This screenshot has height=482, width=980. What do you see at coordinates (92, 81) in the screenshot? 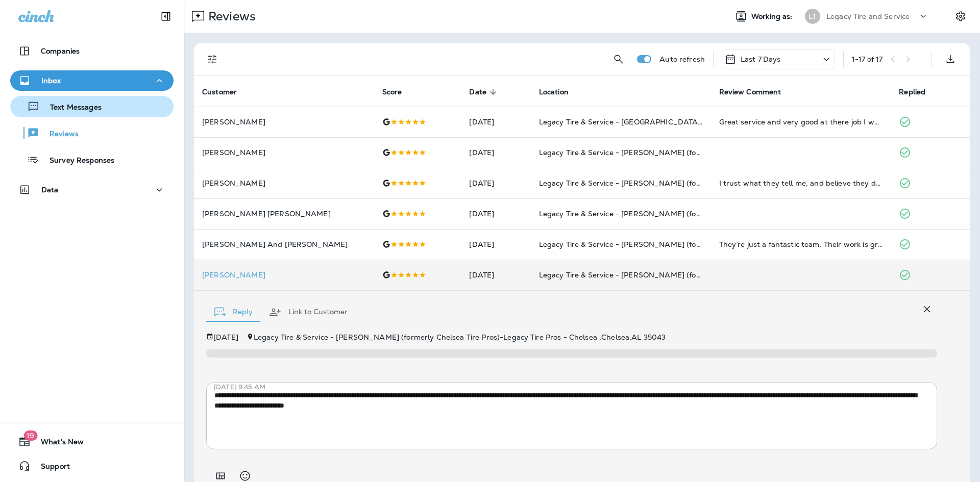
I see `button: Inbox` at bounding box center [92, 81].